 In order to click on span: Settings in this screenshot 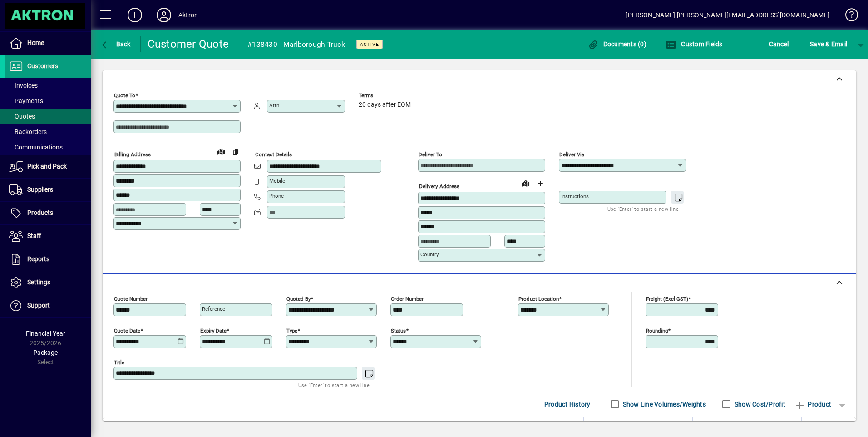, I will do `click(38, 282)`.